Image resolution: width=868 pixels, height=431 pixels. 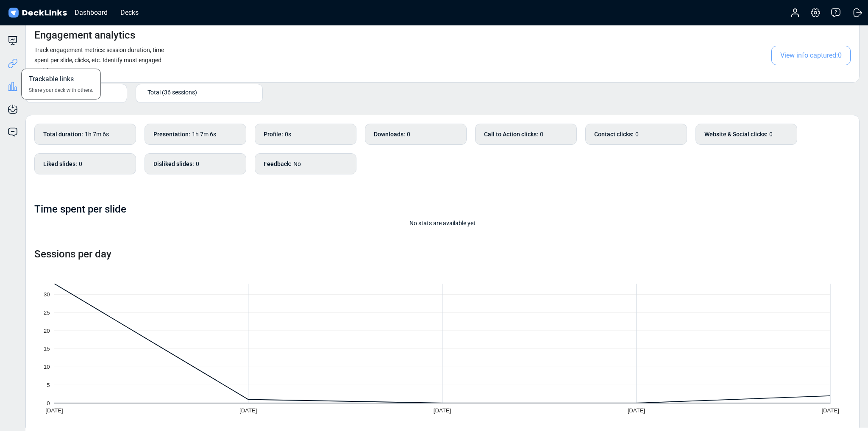 I want to click on tspan: 25, so click(x=47, y=312).